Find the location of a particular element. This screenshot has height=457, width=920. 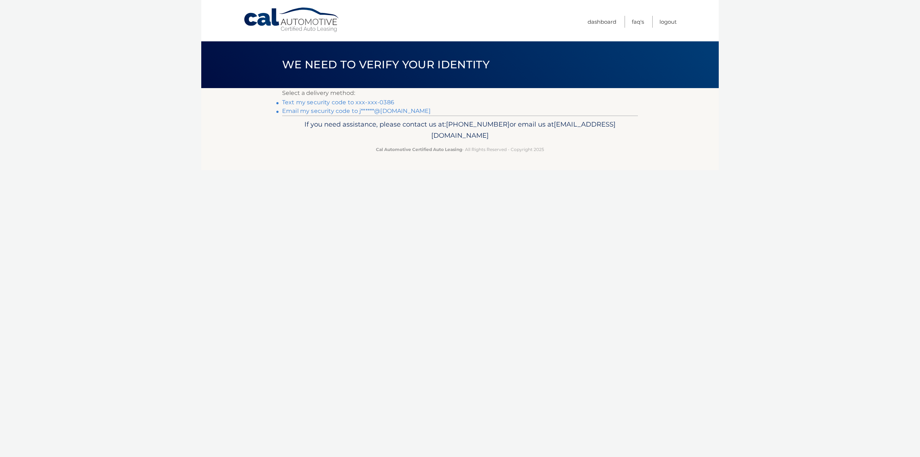

a: Logout is located at coordinates (668, 22).